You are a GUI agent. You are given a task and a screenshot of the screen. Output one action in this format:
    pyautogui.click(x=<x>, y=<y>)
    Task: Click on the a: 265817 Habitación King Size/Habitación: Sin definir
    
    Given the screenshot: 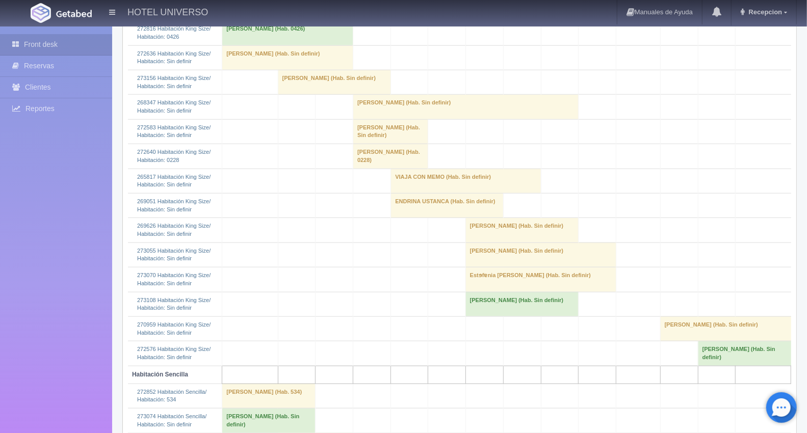 What is the action you would take?
    pyautogui.click(x=174, y=181)
    